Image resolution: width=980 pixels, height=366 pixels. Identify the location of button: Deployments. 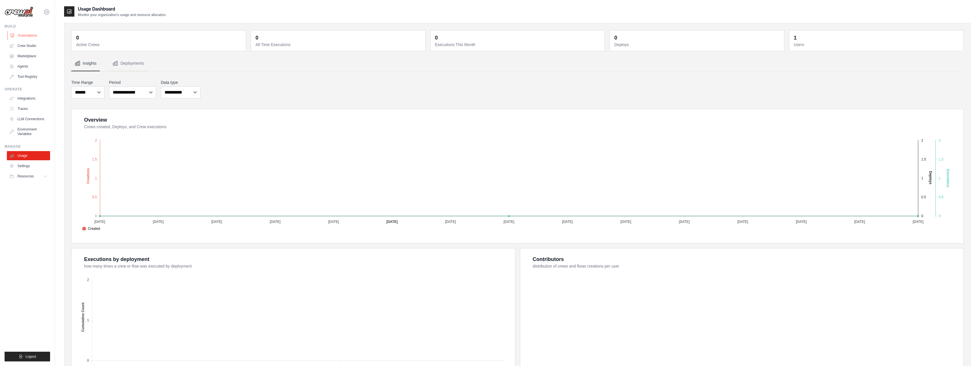
(128, 64).